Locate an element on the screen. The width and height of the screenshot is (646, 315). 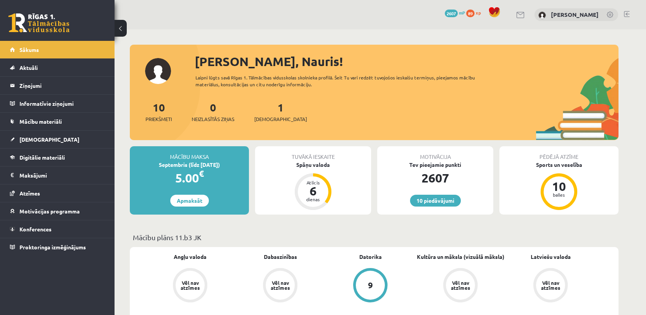
a: 9 is located at coordinates (370, 286).